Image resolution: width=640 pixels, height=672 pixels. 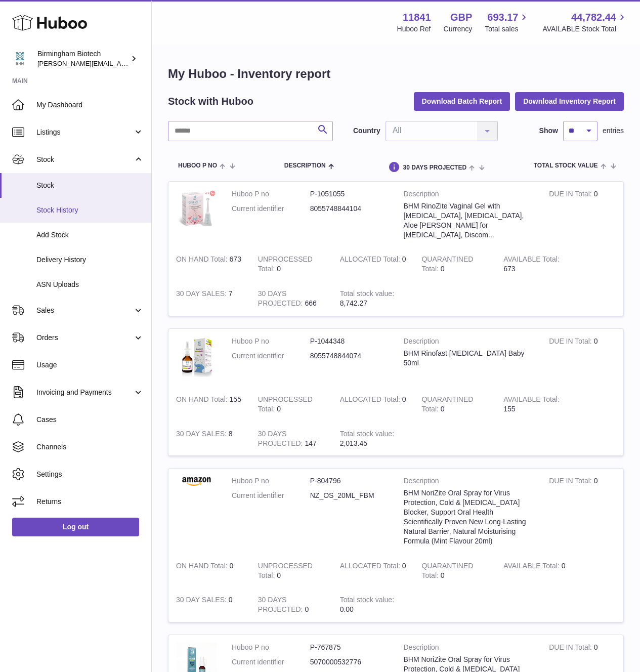 I want to click on dd: P-804796, so click(x=349, y=481).